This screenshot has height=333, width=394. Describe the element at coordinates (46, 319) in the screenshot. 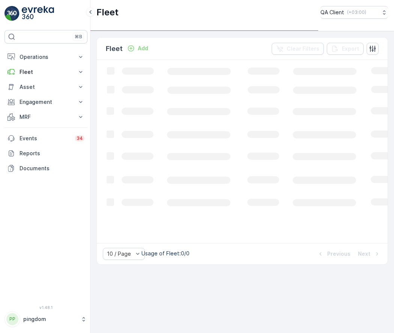

I see `button: PPpingdom` at that location.